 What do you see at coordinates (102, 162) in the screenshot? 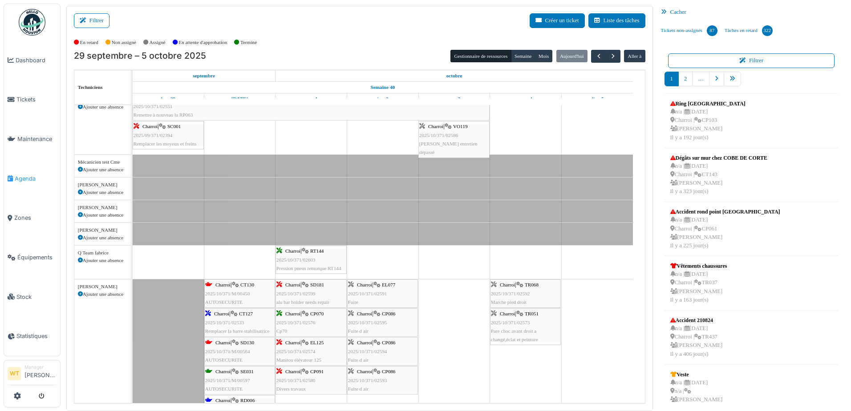
I see `div: Mécanicien test Cme` at bounding box center [102, 162].